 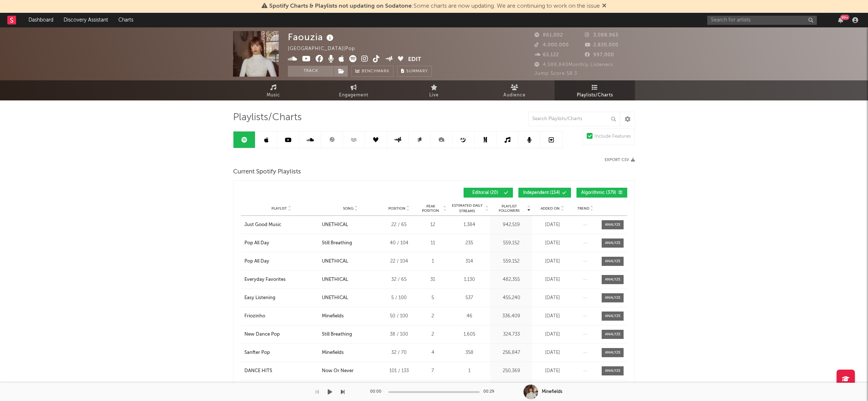 What do you see at coordinates (602, 35) in the screenshot?
I see `span: 3,088,965` at bounding box center [602, 35].